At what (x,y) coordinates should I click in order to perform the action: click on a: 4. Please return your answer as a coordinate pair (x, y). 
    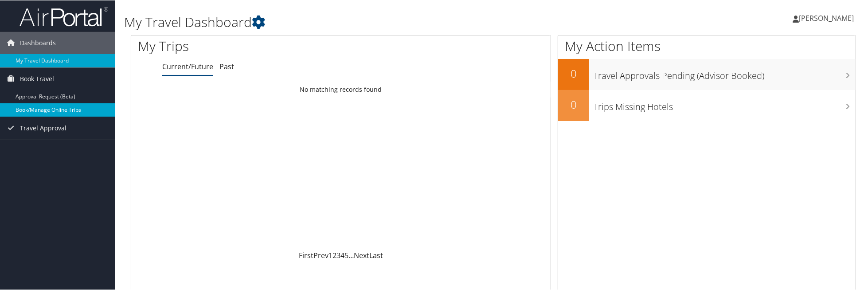
    Looking at the image, I should click on (342, 255).